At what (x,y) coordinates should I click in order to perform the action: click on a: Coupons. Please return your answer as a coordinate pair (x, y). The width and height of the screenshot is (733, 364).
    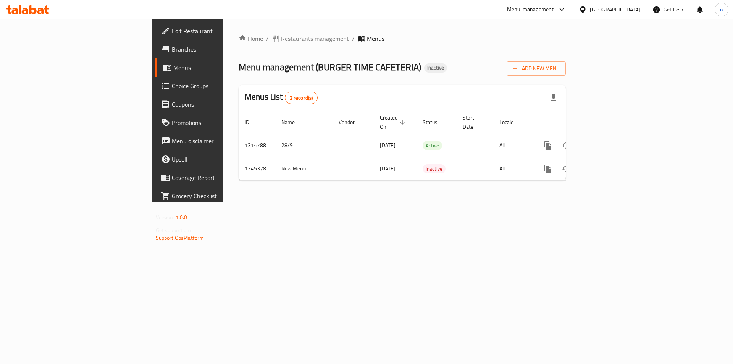
    Looking at the image, I should click on (215, 104).